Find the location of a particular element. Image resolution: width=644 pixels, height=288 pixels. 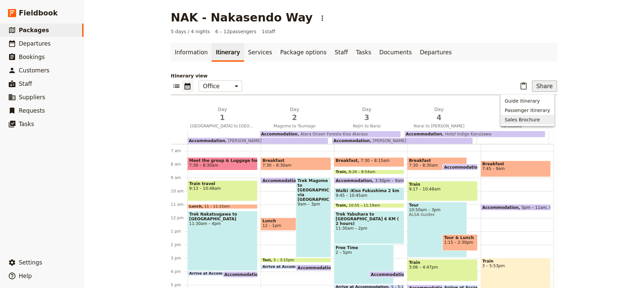

span: Meet the group & Luggage forwarding arranged is located at coordinates (222, 161).